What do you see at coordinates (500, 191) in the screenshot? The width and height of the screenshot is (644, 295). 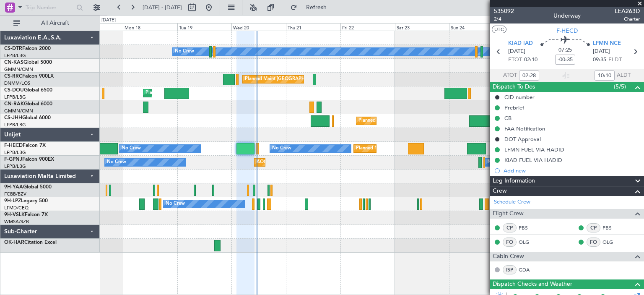 I see `span: Crew` at bounding box center [500, 191].